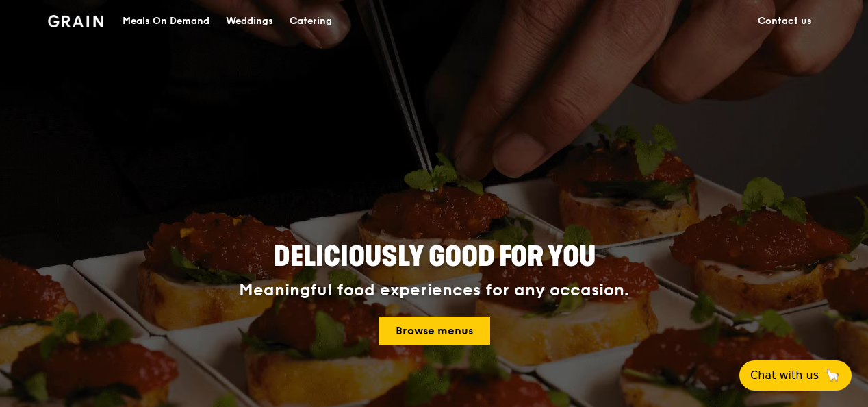  I want to click on a: Catering, so click(311, 21).